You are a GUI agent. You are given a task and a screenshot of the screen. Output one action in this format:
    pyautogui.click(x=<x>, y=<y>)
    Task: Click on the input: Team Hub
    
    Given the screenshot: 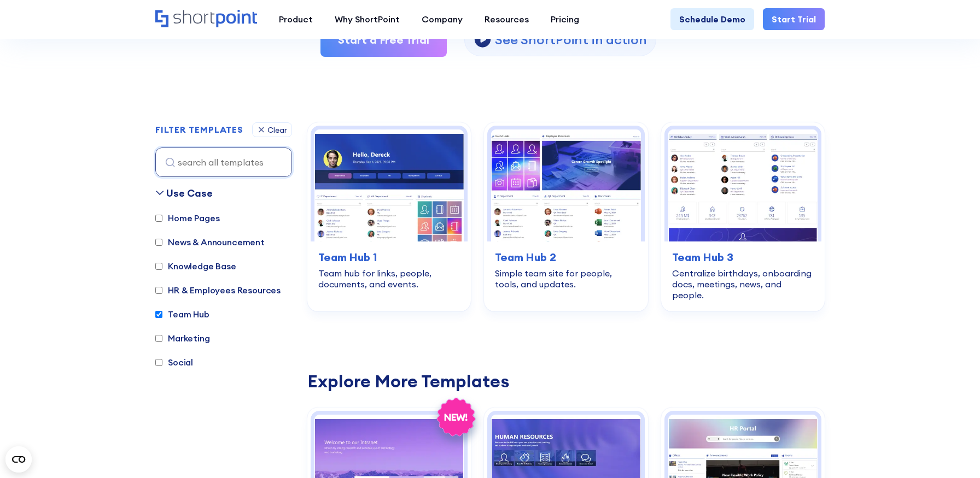 What is the action you would take?
    pyautogui.click(x=159, y=314)
    